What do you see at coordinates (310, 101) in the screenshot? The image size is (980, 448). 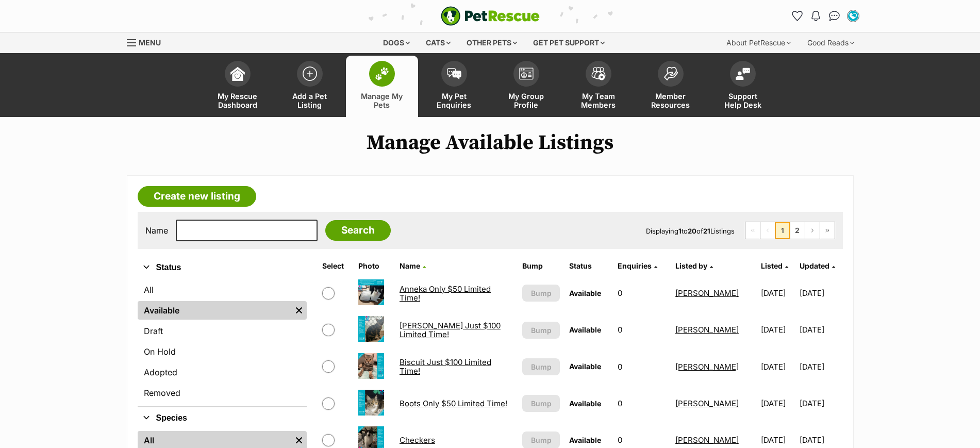 I see `span: Add a Pet Listing` at bounding box center [310, 101].